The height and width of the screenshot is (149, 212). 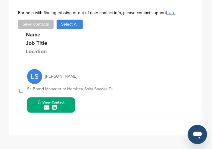 I want to click on span: View Contact, so click(x=51, y=102).